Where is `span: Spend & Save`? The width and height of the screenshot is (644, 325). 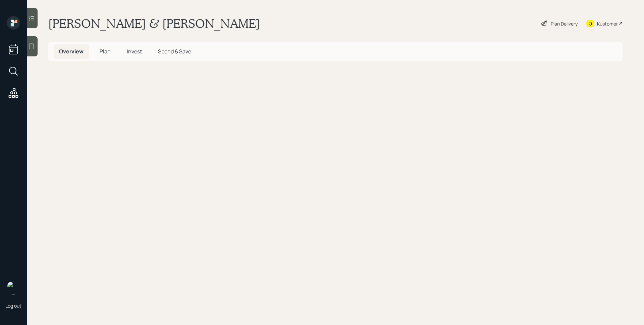
span: Spend & Save is located at coordinates (174, 51).